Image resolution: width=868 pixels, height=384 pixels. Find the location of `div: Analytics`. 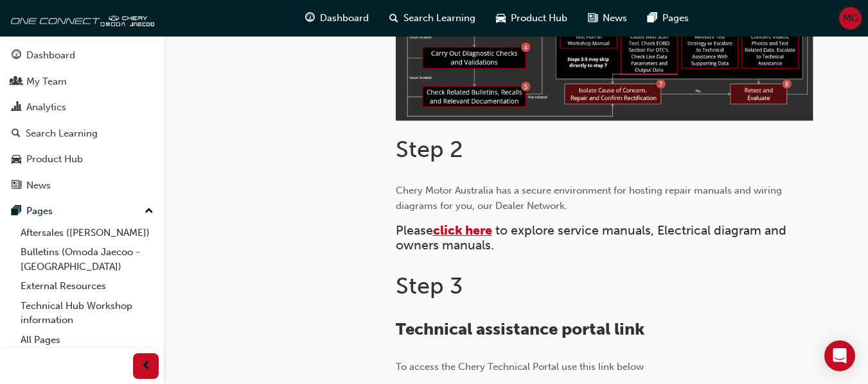

div: Analytics is located at coordinates (46, 107).